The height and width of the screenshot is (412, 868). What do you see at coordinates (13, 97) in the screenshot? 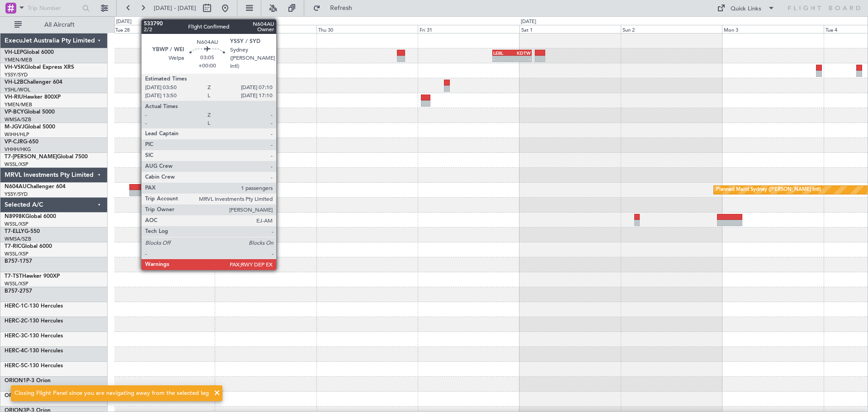
I see `span: VH-RIU` at bounding box center [13, 97].